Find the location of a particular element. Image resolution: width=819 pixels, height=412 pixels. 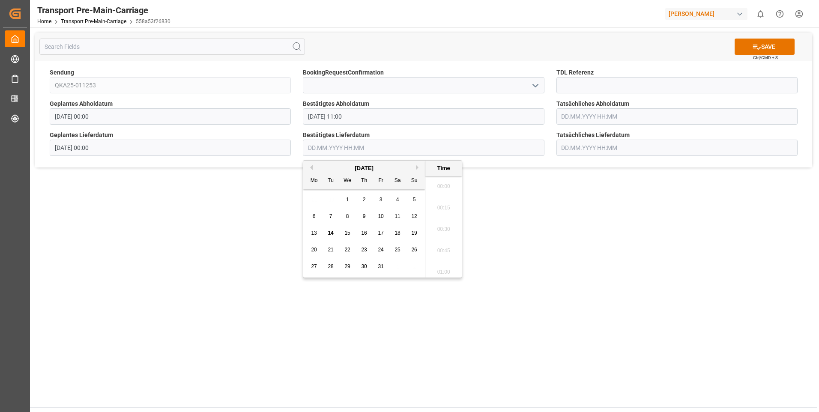

span: 11 is located at coordinates (397, 216).